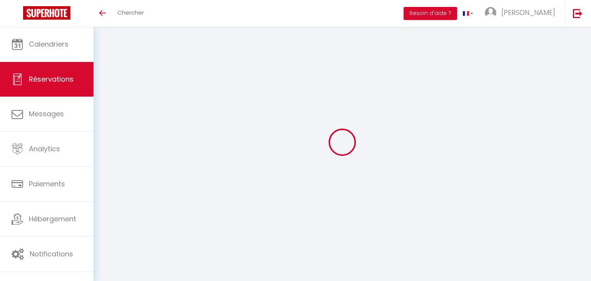 The image size is (591, 281). Describe the element at coordinates (51, 79) in the screenshot. I see `span: Réservations` at that location.